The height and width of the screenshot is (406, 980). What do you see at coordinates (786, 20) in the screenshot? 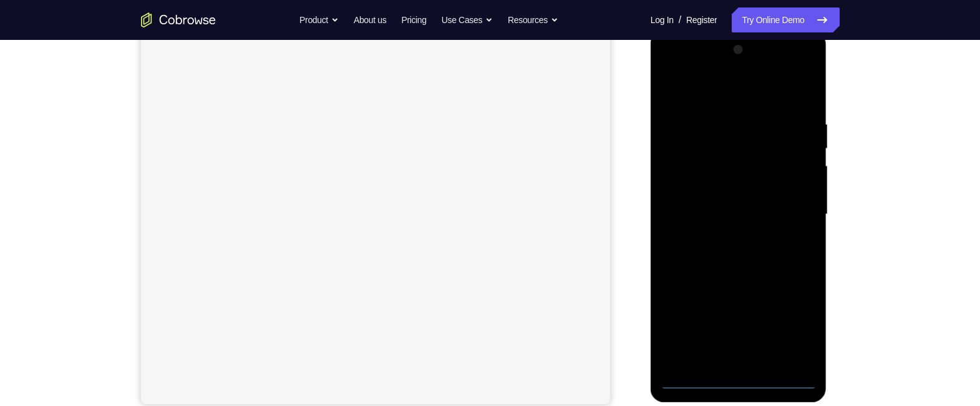
I see `a: Try Online Demo` at bounding box center [786, 20].